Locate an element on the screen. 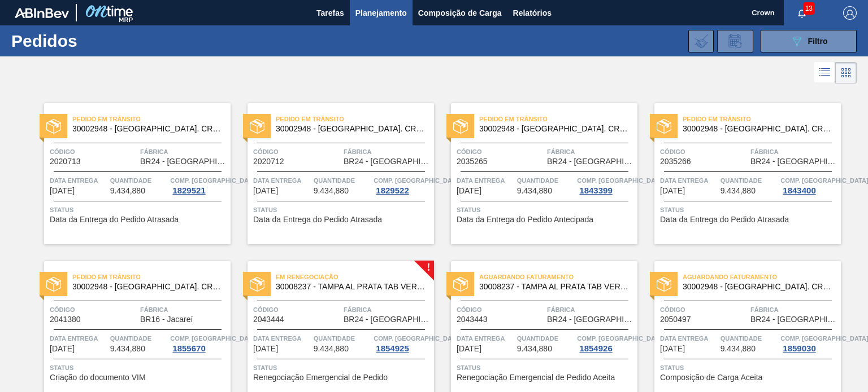  span: Em Renegociação is located at coordinates (355, 277).